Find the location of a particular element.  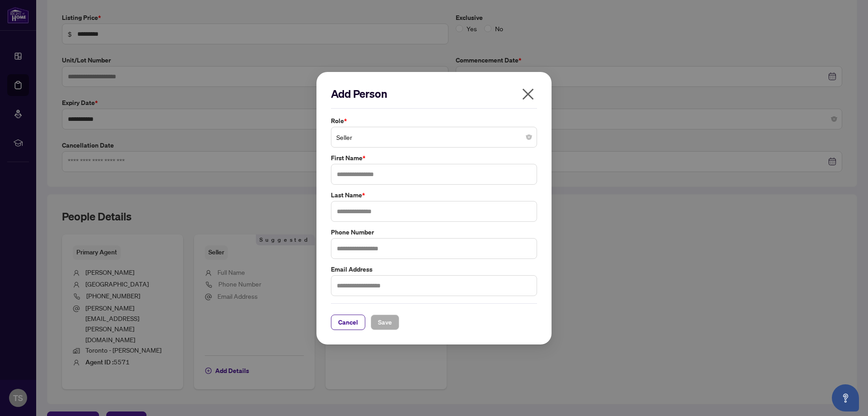

h2: Add Person is located at coordinates (434, 94).